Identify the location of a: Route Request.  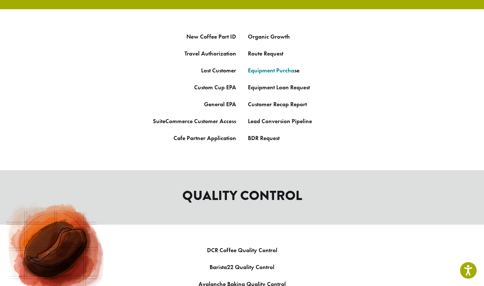
(265, 53).